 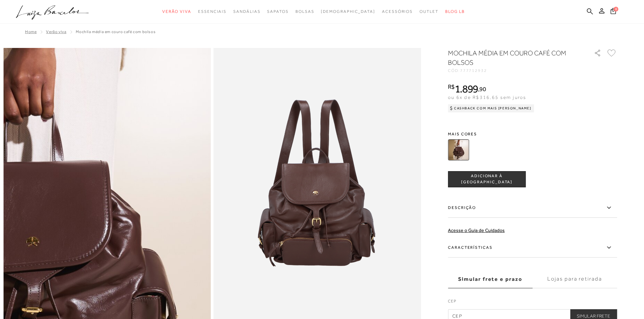 What do you see at coordinates (429, 11) in the screenshot?
I see `span: Outlet` at bounding box center [429, 11].